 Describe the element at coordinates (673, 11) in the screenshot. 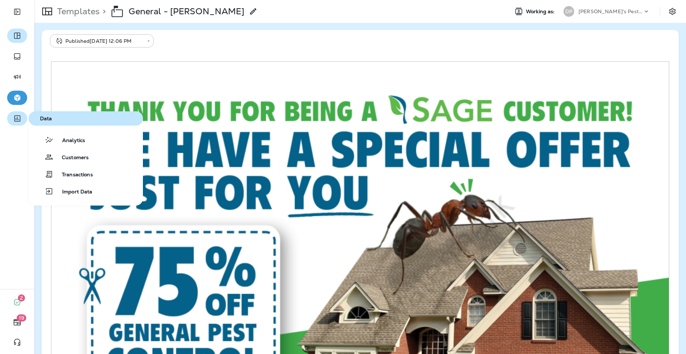

I see `button: Settings` at that location.